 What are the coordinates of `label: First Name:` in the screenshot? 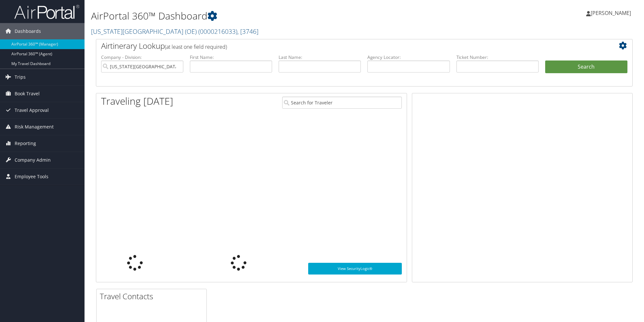 It's located at (231, 57).